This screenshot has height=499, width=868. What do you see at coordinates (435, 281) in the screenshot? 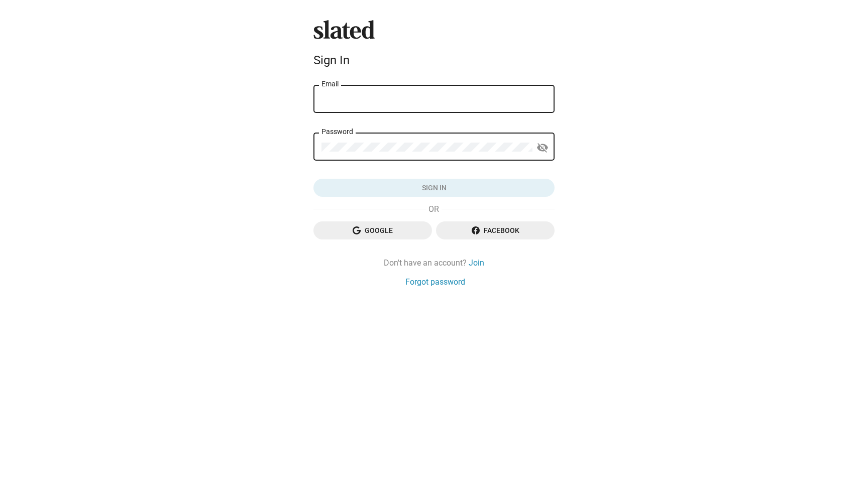
I see `a: Forgot password` at bounding box center [435, 281].